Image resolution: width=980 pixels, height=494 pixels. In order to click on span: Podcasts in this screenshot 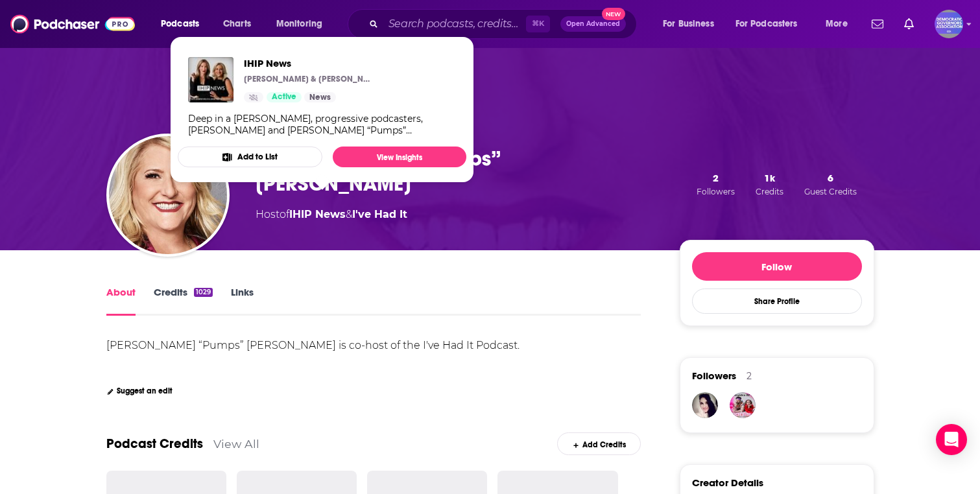, I will do `click(180, 24)`.